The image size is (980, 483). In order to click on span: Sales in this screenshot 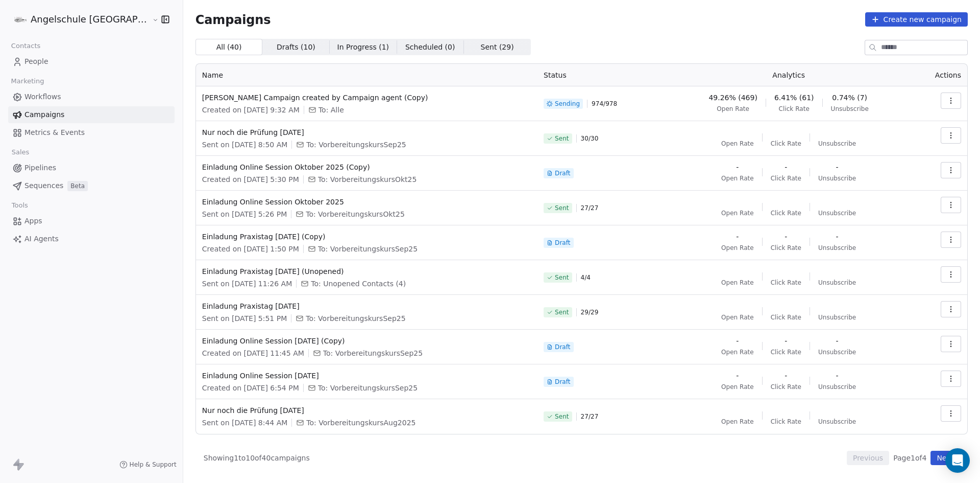, I will do `click(20, 152)`.